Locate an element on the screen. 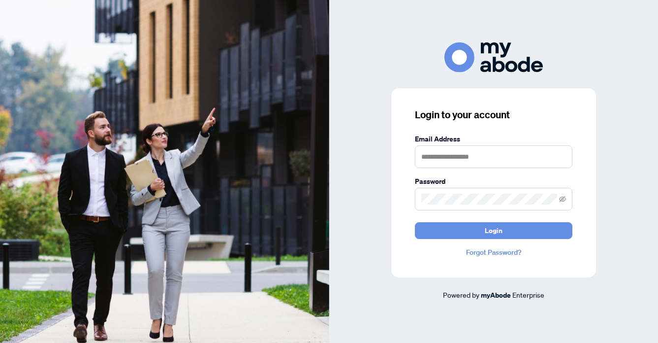 Image resolution: width=658 pixels, height=343 pixels. label: Email Address is located at coordinates (494, 139).